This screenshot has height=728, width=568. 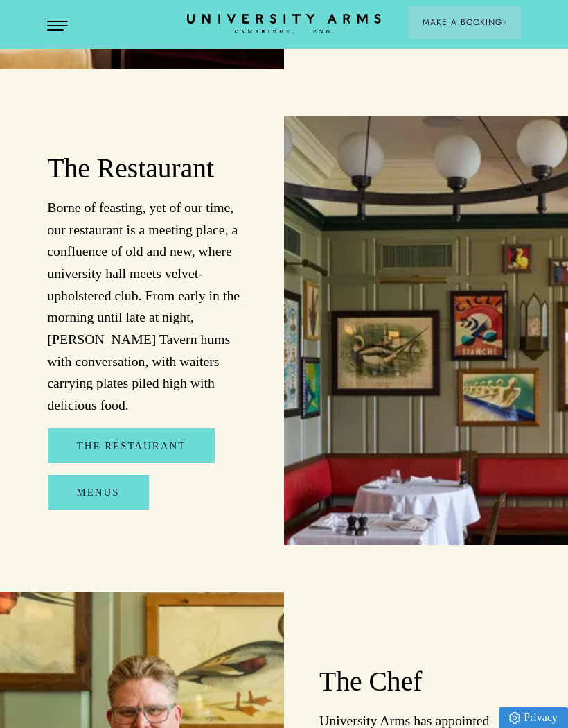 What do you see at coordinates (504, 22) in the screenshot?
I see `img: Arrow icon` at bounding box center [504, 22].